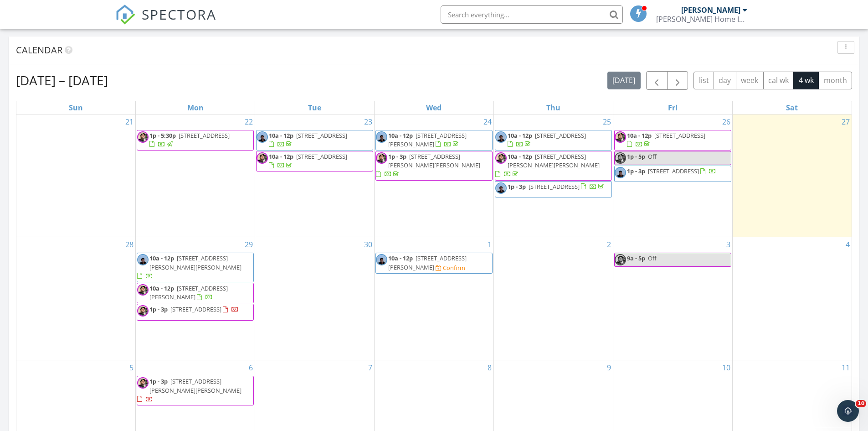  What do you see at coordinates (434, 176) in the screenshot?
I see `td: Go to September 24, 2025` at bounding box center [434, 176].